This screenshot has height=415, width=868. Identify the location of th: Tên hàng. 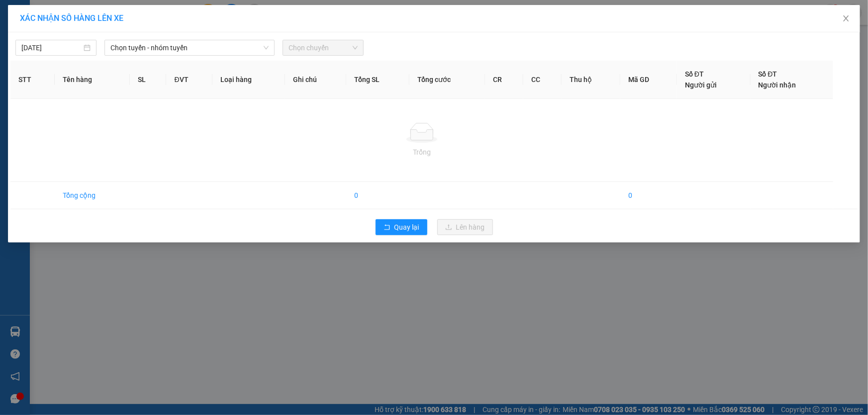
(92, 80).